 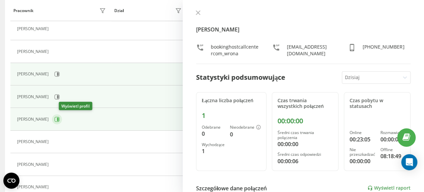 What do you see at coordinates (305, 135) in the screenshot?
I see `div: Średni czas trwania połączenia` at bounding box center [305, 135].